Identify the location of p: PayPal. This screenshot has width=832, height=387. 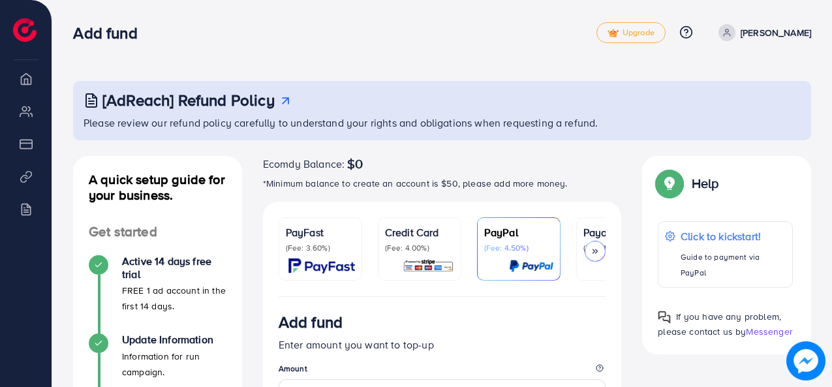
(519, 232).